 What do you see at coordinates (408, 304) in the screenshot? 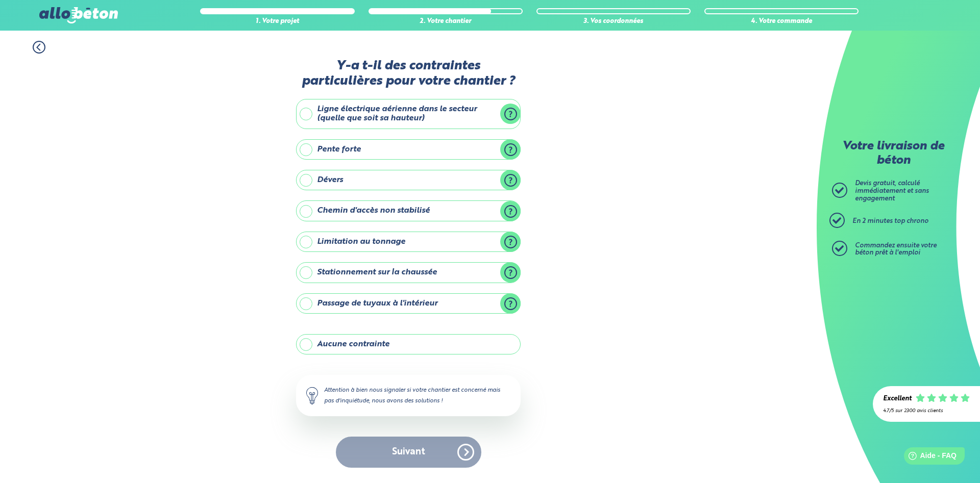
I see `label: Passage de tuyaux à l'intérieur` at bounding box center [408, 304].